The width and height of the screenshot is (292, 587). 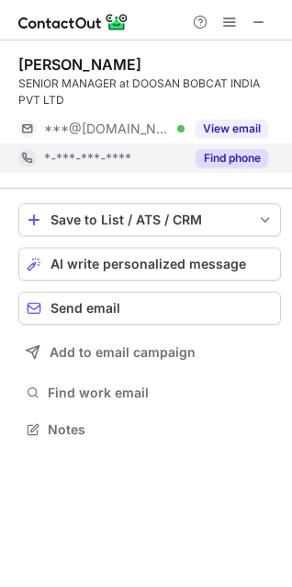 I want to click on span: Find work email, so click(x=161, y=393).